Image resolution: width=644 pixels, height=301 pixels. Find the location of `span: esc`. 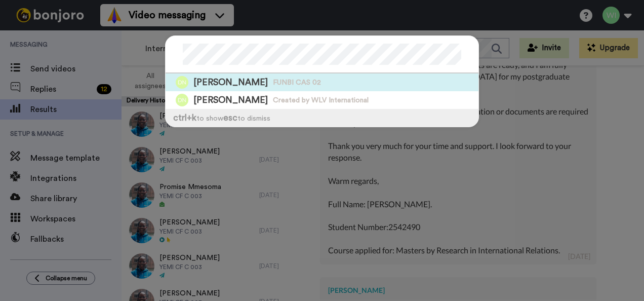

span: esc is located at coordinates (231, 117).